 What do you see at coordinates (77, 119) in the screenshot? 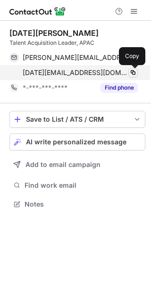
I see `button: save-profile-one-click` at bounding box center [77, 119].